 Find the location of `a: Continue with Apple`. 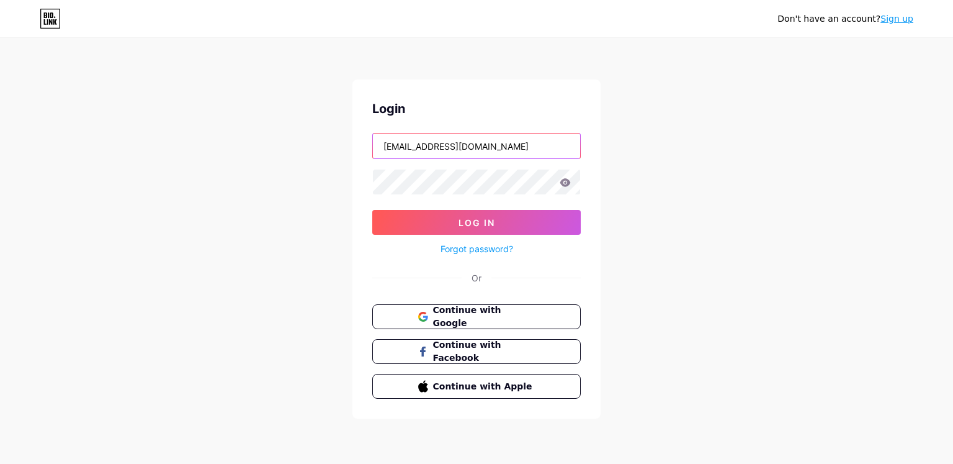

a: Continue with Apple is located at coordinates (477, 386).